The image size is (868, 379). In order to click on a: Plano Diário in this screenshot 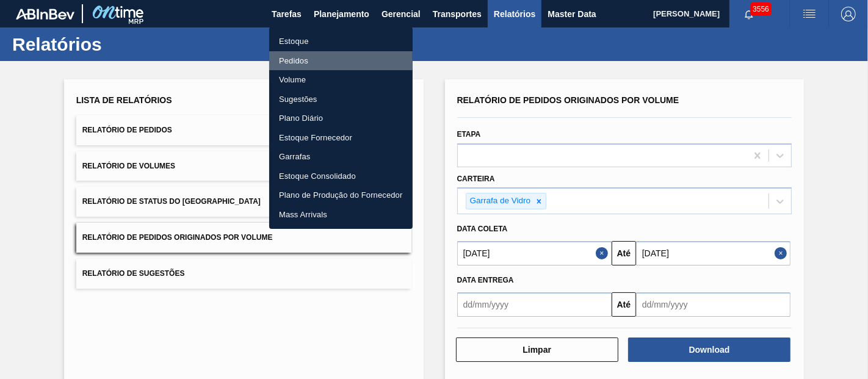, I will do `click(340, 118)`.